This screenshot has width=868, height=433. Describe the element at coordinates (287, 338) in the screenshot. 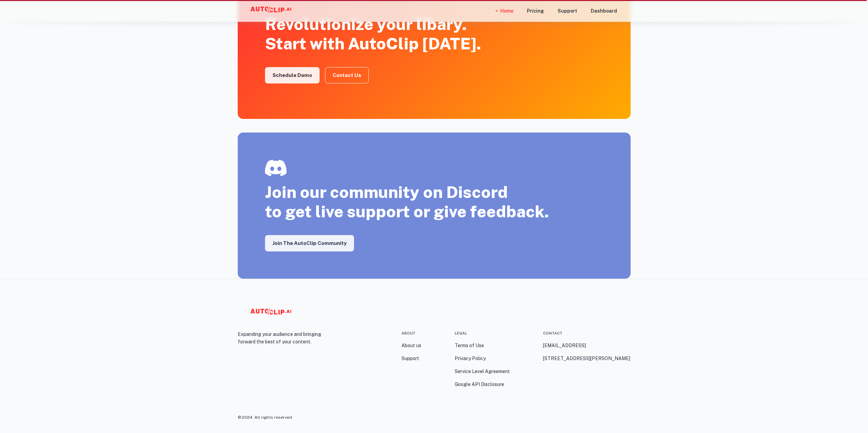

I see `p: Expanding your audience and bringing forward the best of your content.` at that location.